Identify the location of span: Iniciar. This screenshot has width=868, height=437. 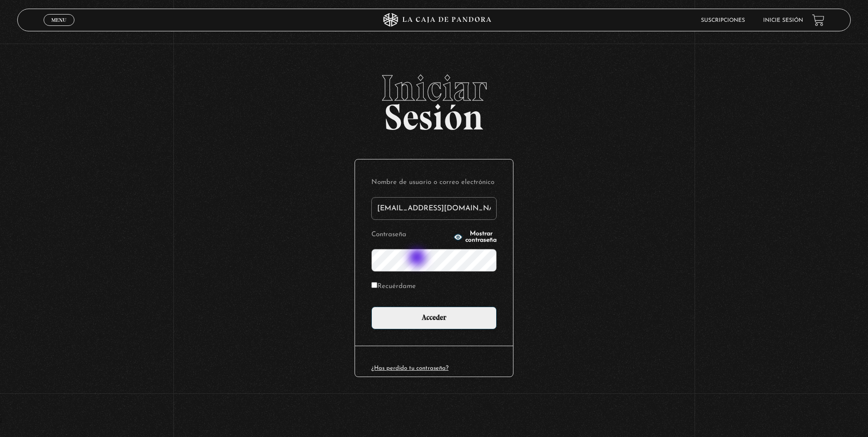
(434, 88).